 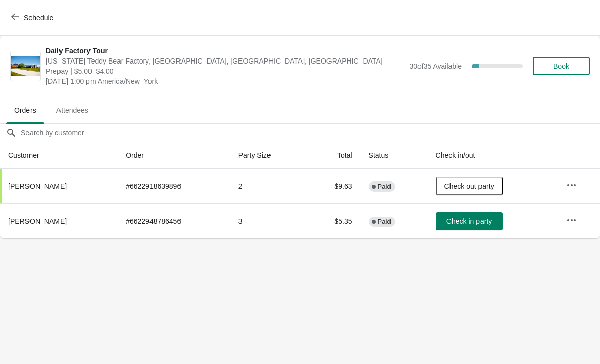 I want to click on th: Total, so click(x=333, y=155).